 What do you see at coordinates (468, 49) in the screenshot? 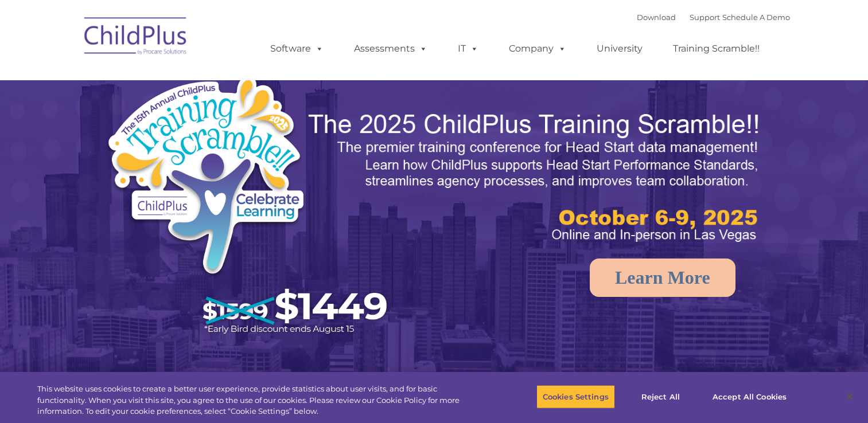
I see `a: IT` at bounding box center [468, 49].